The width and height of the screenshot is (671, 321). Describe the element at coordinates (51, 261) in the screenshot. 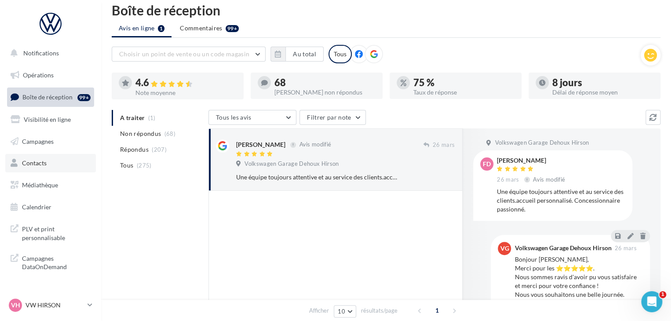

I see `a: Campagnes DataOnDemand` at that location.